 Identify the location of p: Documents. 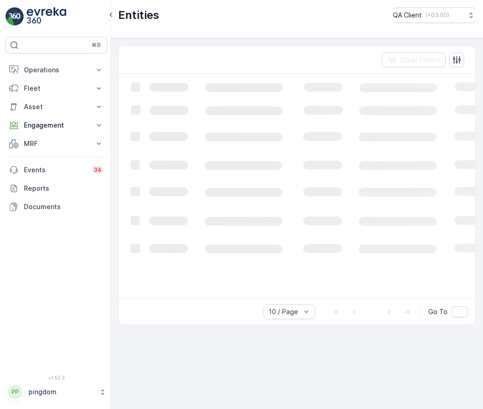
(64, 207).